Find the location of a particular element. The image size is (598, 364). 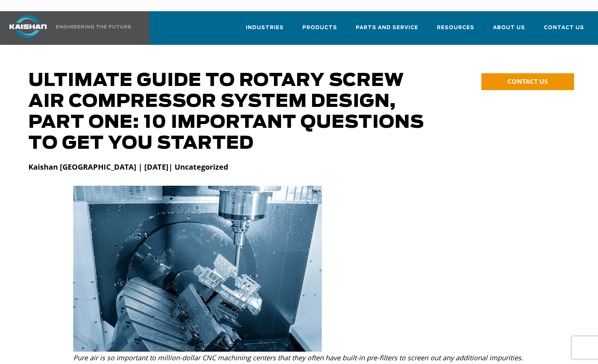

a: Industries is located at coordinates (264, 31).